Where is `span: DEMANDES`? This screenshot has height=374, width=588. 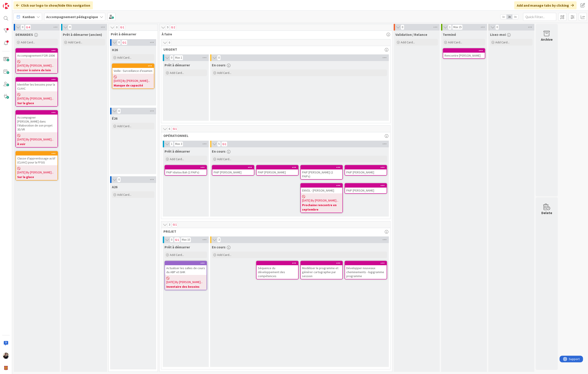
span: DEMANDES is located at coordinates (24, 35).